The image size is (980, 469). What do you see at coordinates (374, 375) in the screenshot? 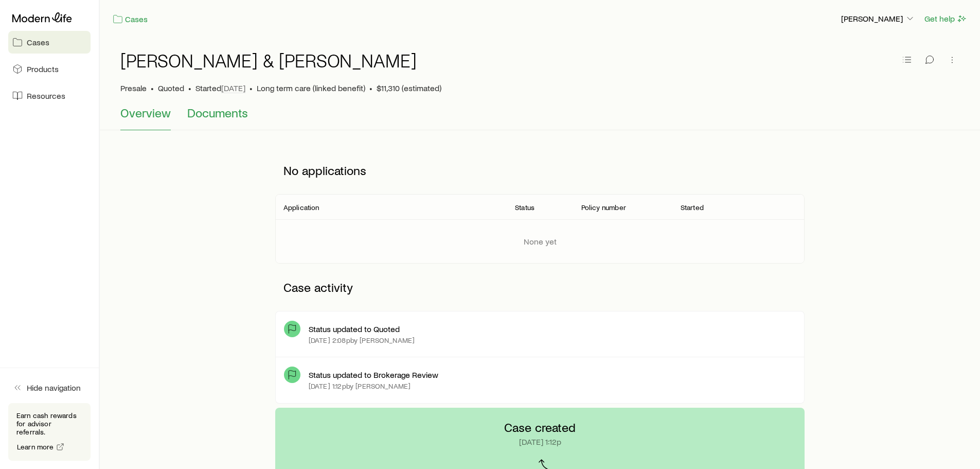
I see `p: Status updated to Brokerage Review` at bounding box center [374, 375].